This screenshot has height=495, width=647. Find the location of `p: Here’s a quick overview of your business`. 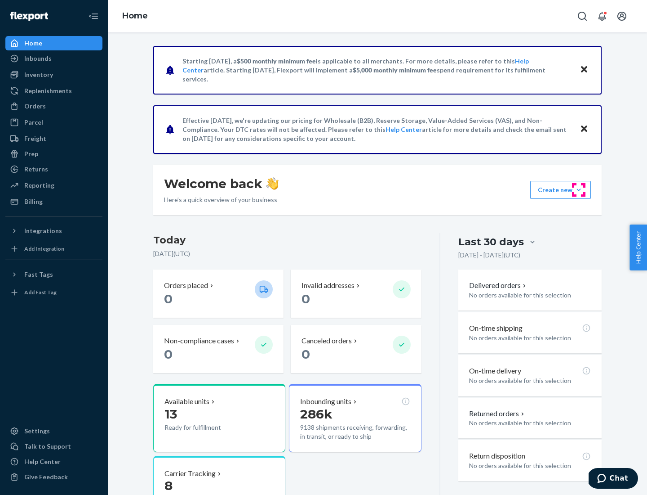

p: Here’s a quick overview of your business is located at coordinates (221, 200).